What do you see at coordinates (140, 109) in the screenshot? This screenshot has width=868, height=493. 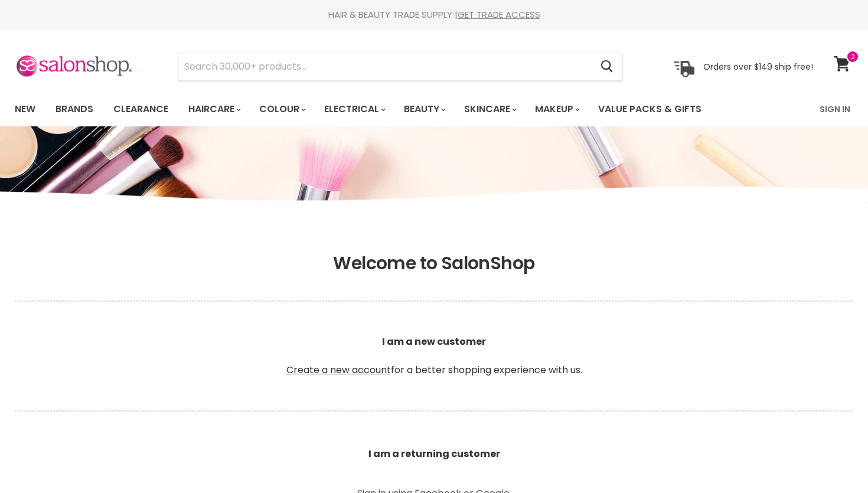 I see `a: Clearance` at bounding box center [140, 109].